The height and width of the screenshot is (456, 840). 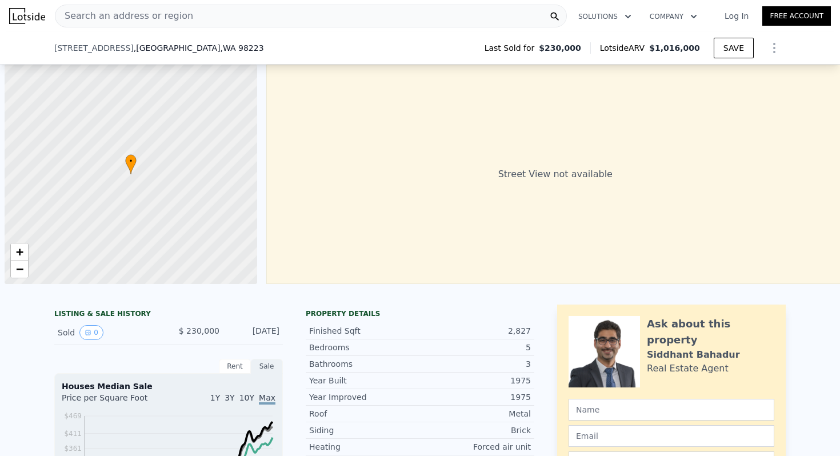 What do you see at coordinates (674, 48) in the screenshot?
I see `span: $1,016,000` at bounding box center [674, 48].